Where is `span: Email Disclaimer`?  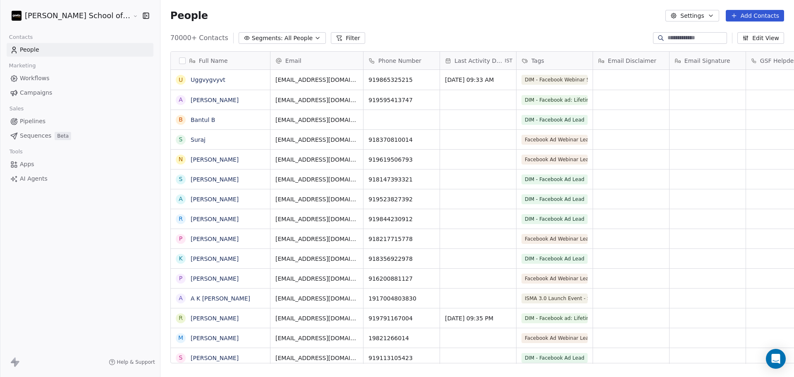
span: Email Disclaimer is located at coordinates (632, 61).